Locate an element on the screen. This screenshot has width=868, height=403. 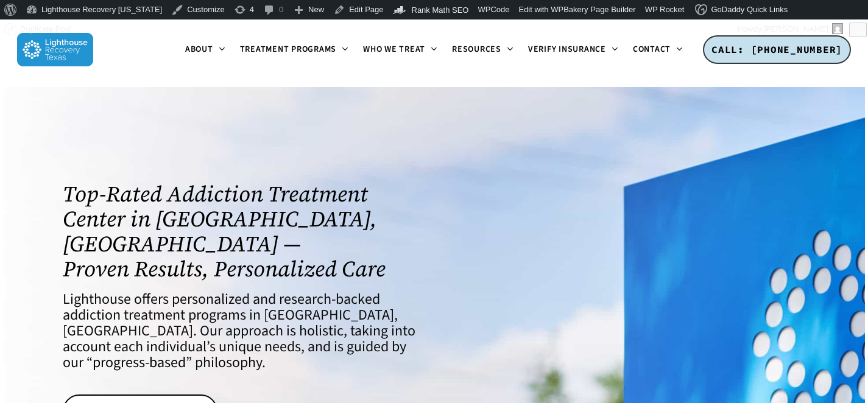
a: Resources is located at coordinates (482, 50).